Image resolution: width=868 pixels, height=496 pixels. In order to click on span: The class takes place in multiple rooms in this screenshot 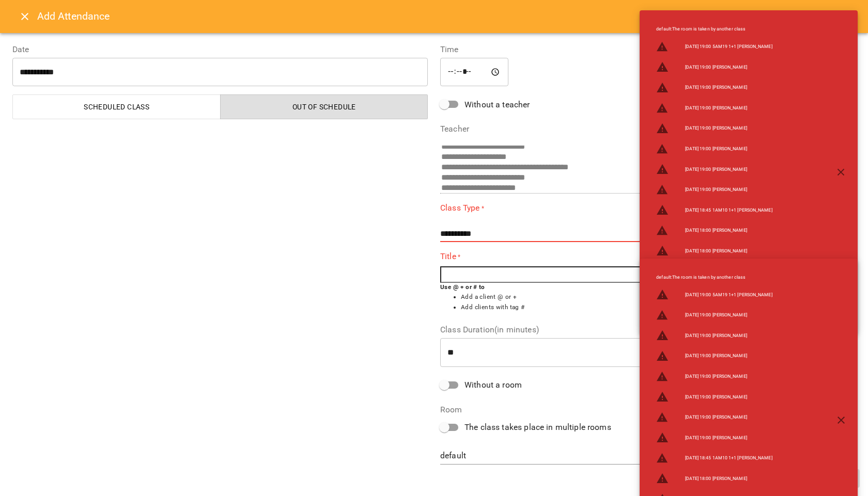, I will do `click(538, 427)`.